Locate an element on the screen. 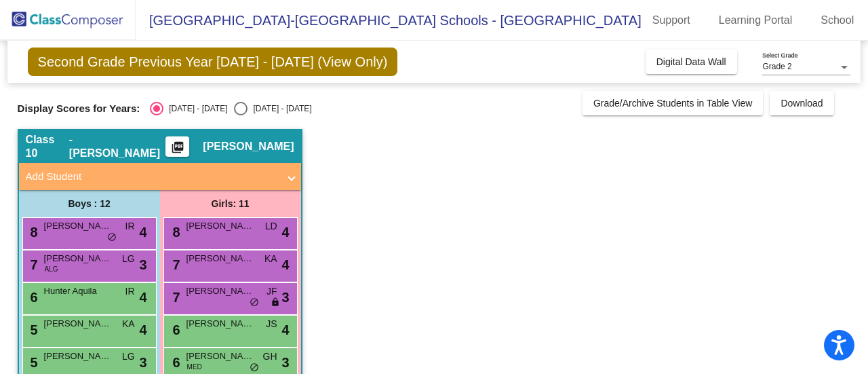 The image size is (868, 374). span: Display Scores for Years: is located at coordinates (79, 109).